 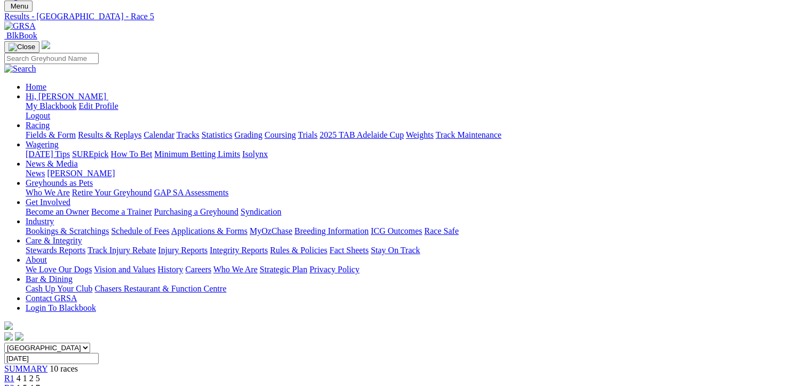 I want to click on a: Become an Owner, so click(x=57, y=211).